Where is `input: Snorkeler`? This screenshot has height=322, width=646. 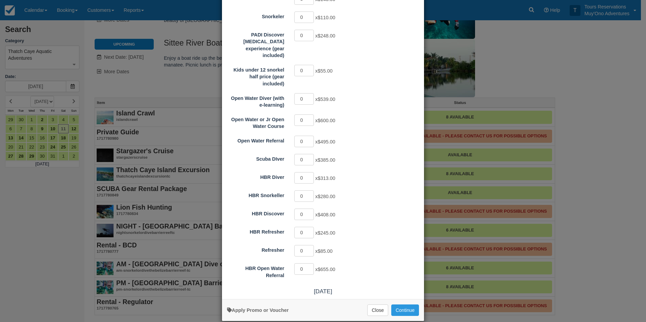
input: Snorkeler is located at coordinates (304, 17).